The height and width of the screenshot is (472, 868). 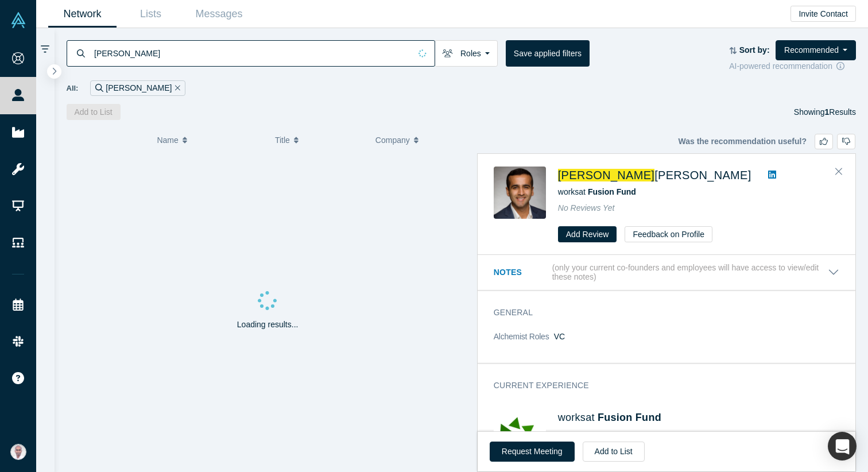 I want to click on strong: Sort by:, so click(x=754, y=50).